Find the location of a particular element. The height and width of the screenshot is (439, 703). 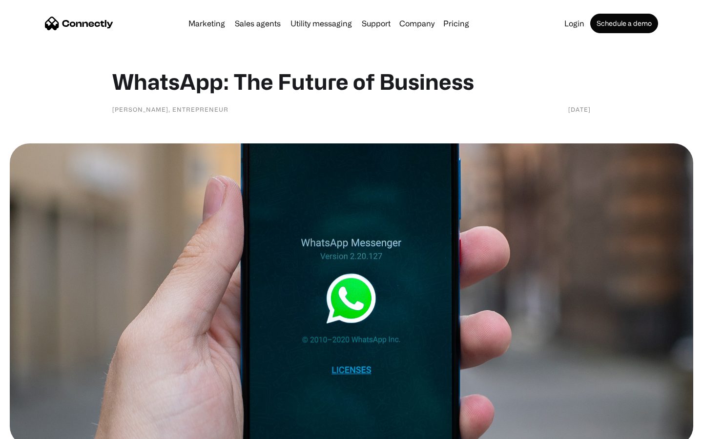

aside: Language selected: English is located at coordinates (34, 429).